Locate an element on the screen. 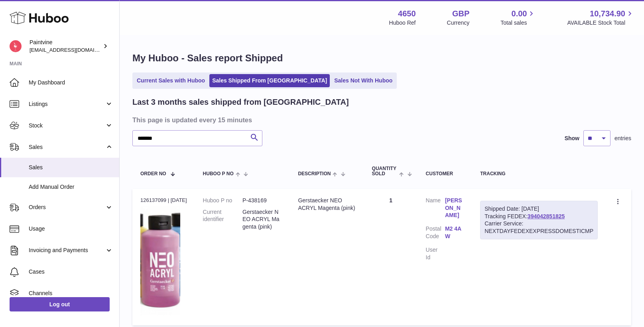  div: Currency is located at coordinates (458, 23).